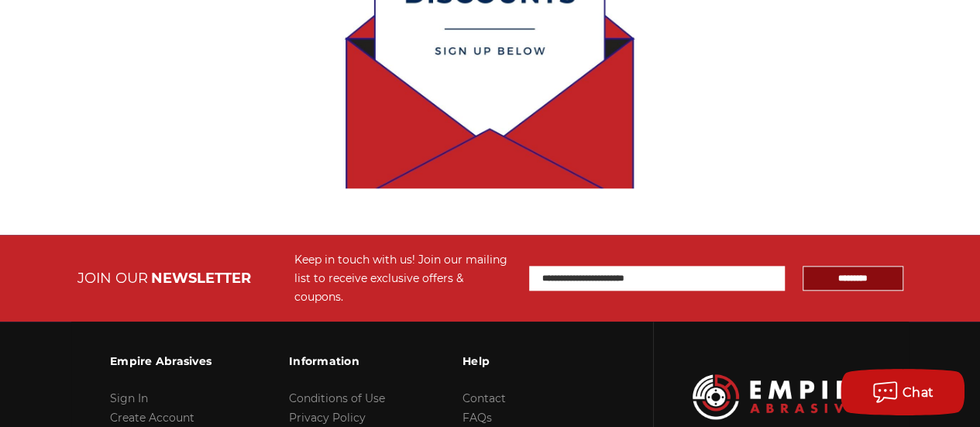 The image size is (980, 427). What do you see at coordinates (781, 396) in the screenshot?
I see `img: Empire Abrasives Logo Image` at bounding box center [781, 396].